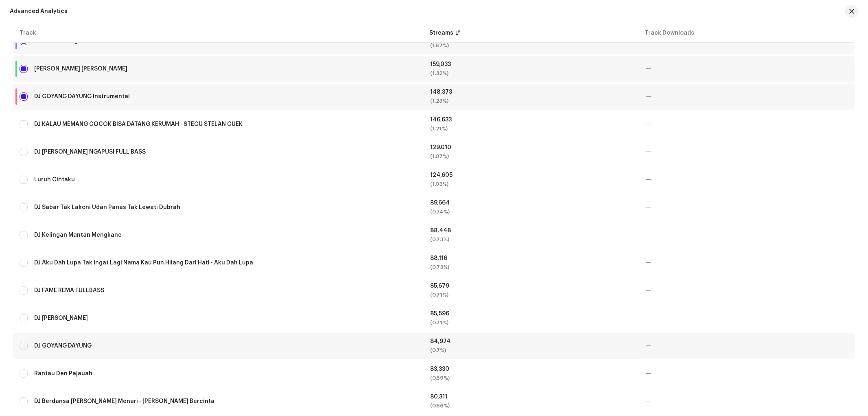 This screenshot has width=868, height=416. I want to click on div: 85,596, so click(531, 313).